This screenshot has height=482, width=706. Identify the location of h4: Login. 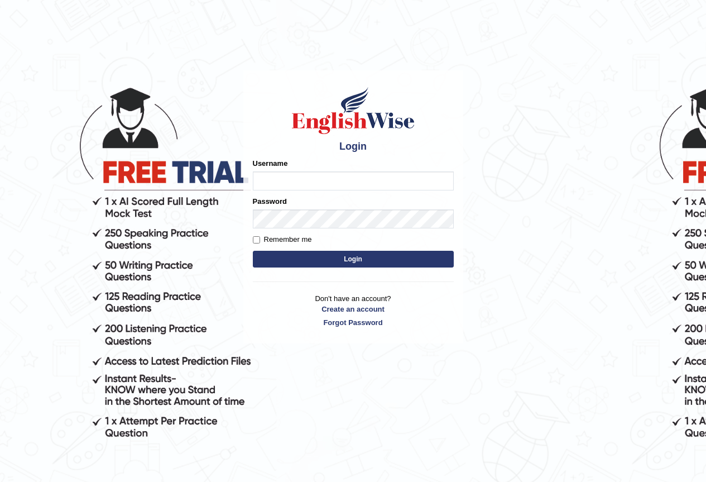
(353, 147).